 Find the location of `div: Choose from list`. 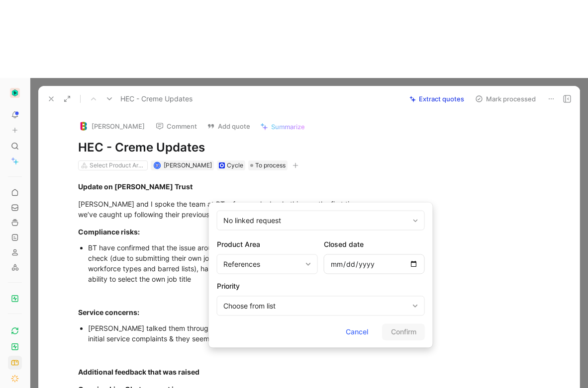

div: Choose from list is located at coordinates (316, 307).